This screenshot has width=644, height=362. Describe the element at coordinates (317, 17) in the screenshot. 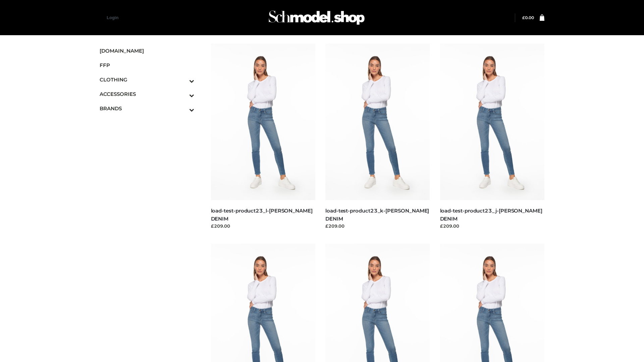

I see `img: Schmodel Admin 964` at that location.